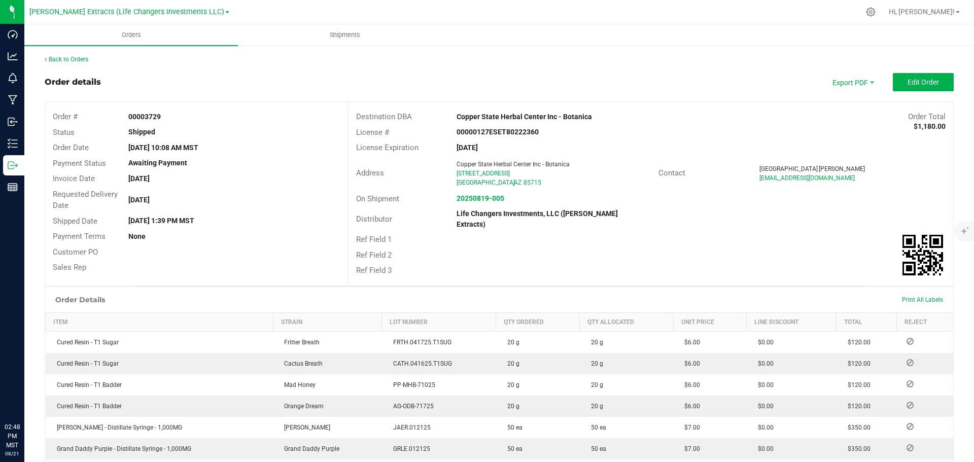  Describe the element at coordinates (409, 427) in the screenshot. I see `span: JAER.012125` at that location.